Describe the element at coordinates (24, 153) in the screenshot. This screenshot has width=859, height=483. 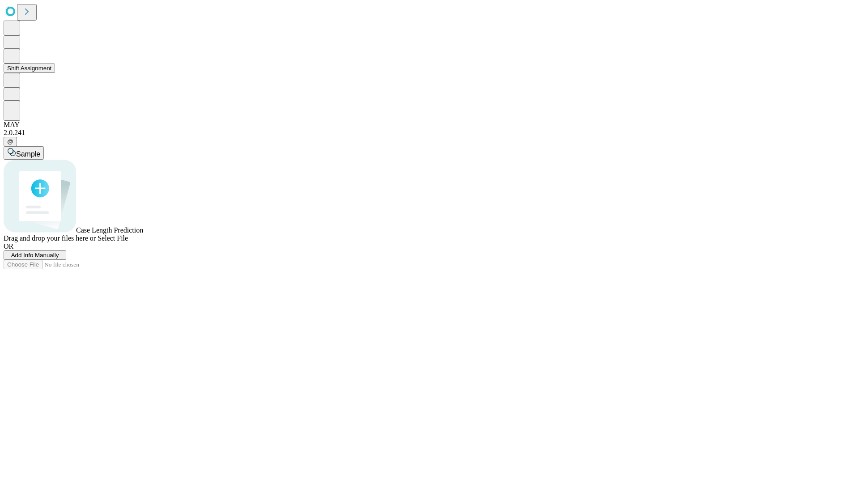
I see `button: Sample` at that location.